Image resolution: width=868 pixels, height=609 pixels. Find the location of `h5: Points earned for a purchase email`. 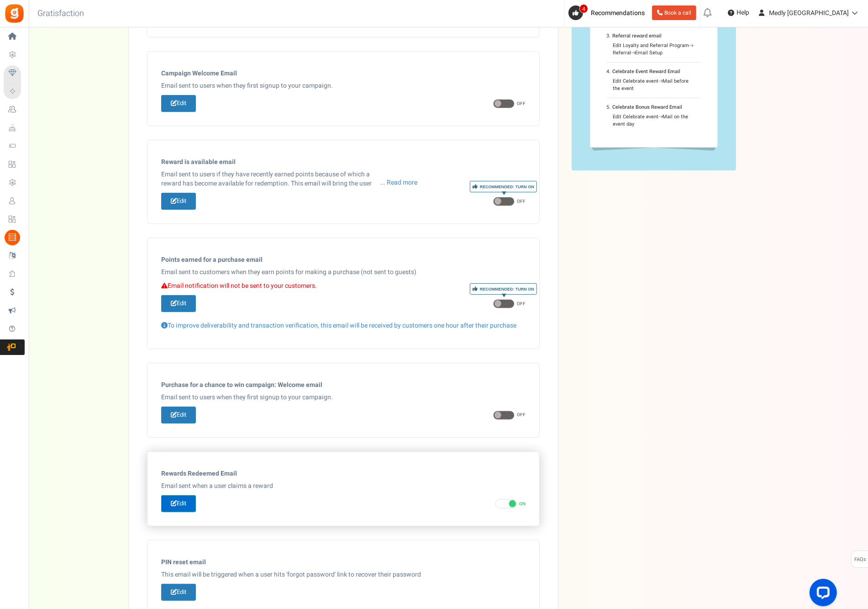

h5: Points earned for a purchase email is located at coordinates (344, 259).